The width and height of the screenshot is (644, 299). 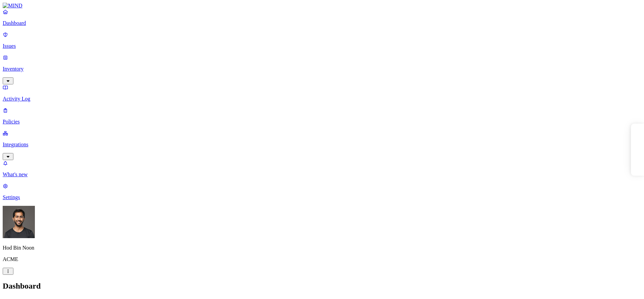 I want to click on p: Integrations, so click(x=322, y=144).